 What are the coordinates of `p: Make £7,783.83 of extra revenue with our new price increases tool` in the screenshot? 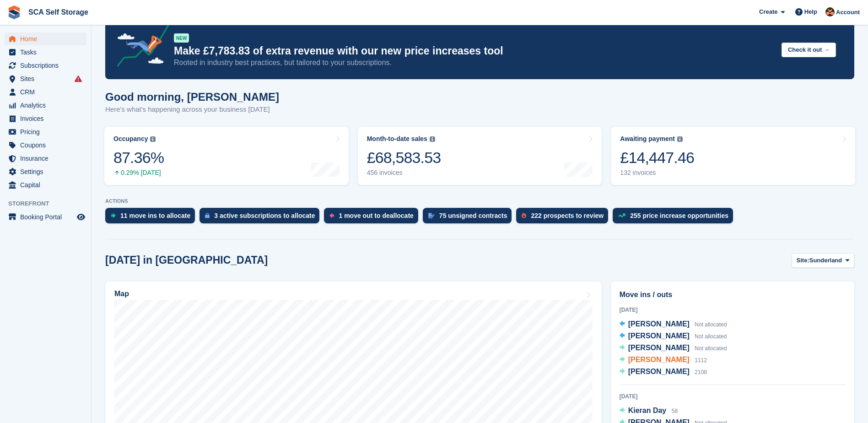 It's located at (474, 51).